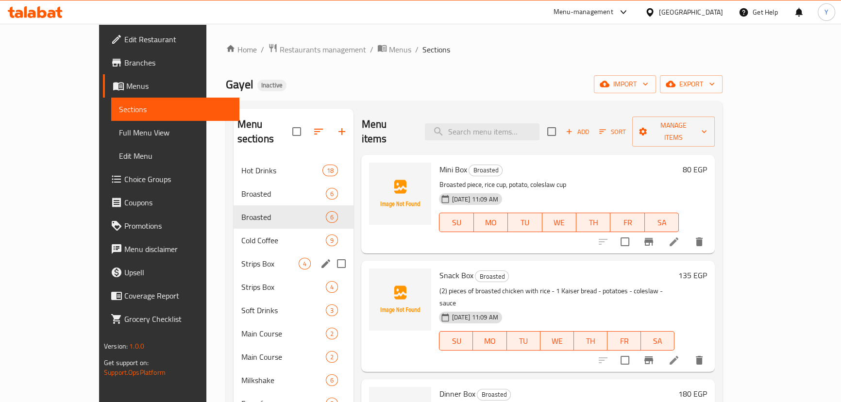 Image resolution: width=841 pixels, height=402 pixels. I want to click on div: Hot Drinks, so click(282, 170).